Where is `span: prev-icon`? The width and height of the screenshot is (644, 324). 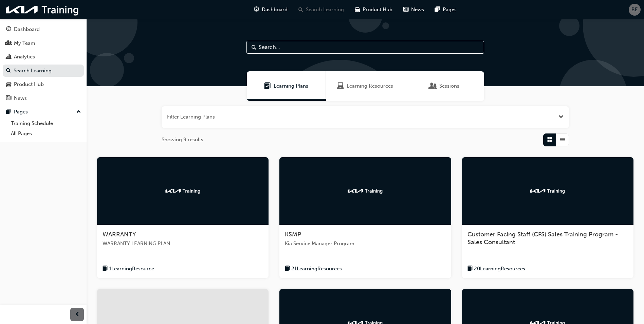 span: prev-icon is located at coordinates (77, 314).